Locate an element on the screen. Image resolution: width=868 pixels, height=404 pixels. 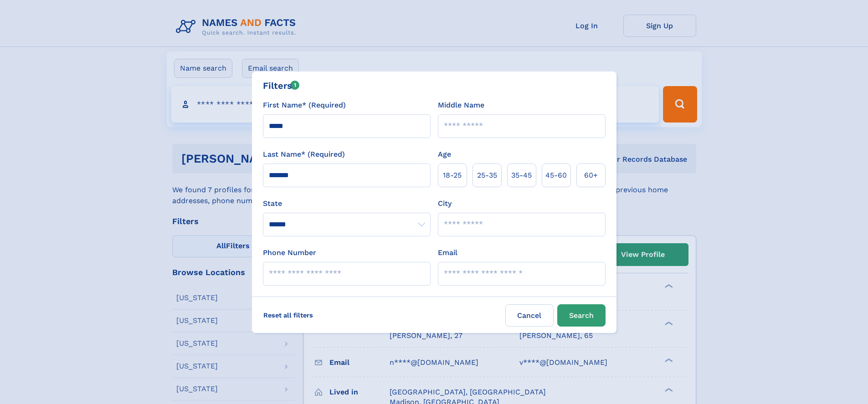
label: City is located at coordinates (445, 203).